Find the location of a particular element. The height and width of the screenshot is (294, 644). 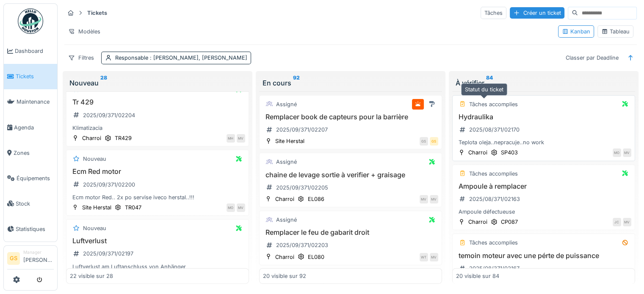

div: 2025/09/371/02204 is located at coordinates (109, 115).